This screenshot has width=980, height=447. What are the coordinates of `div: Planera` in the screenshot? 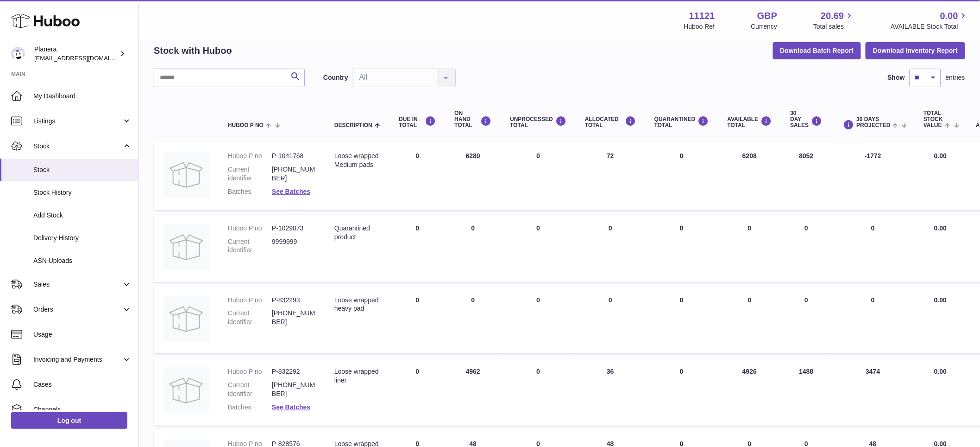 It's located at (76, 54).